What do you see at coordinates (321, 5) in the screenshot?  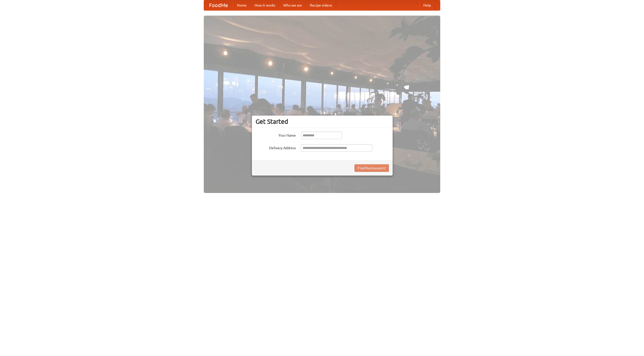 I see `a: Recipe videos` at bounding box center [321, 5].